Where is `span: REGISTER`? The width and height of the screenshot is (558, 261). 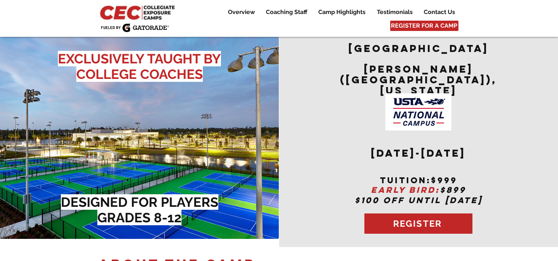 span: REGISTER is located at coordinates (417, 223).